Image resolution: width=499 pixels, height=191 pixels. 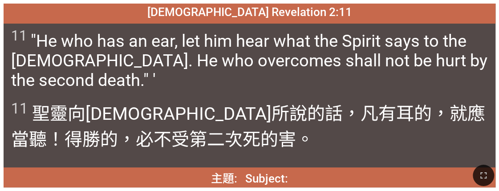 I want to click on wg3364: 受第二次, so click(x=242, y=139).